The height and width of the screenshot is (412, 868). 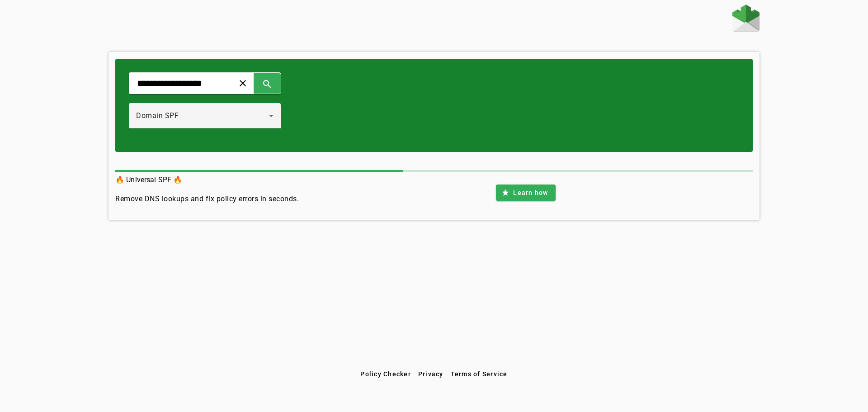 What do you see at coordinates (386, 374) in the screenshot?
I see `span: Policy Checker` at bounding box center [386, 374].